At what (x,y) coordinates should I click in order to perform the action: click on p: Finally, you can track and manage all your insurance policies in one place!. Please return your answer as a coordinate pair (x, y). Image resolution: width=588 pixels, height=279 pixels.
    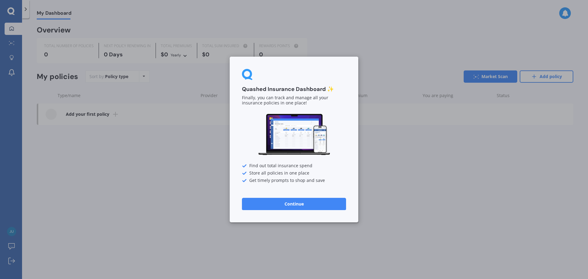
    Looking at the image, I should click on (294, 101).